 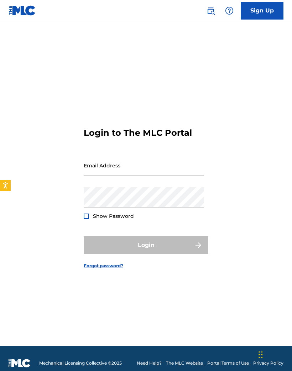 What do you see at coordinates (260, 355) in the screenshot?
I see `div: Drag` at bounding box center [260, 355].